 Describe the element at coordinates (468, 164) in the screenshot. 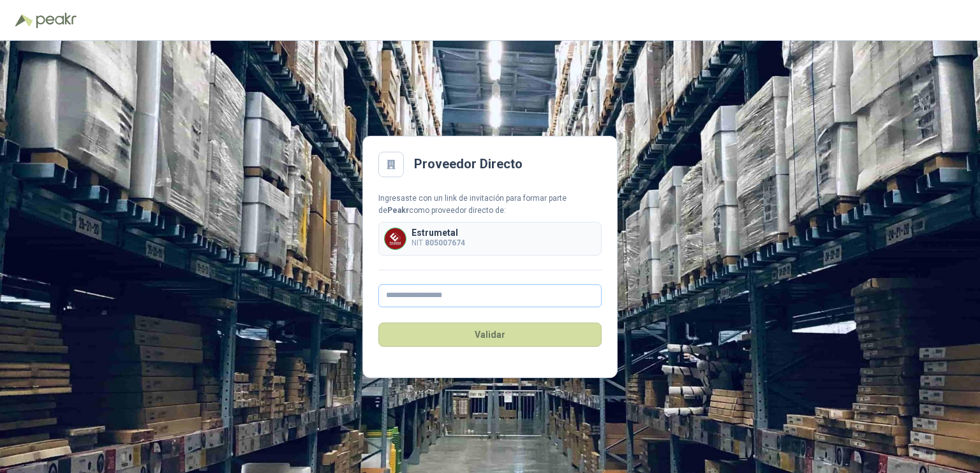

I see `h2: Proveedor Directo` at that location.